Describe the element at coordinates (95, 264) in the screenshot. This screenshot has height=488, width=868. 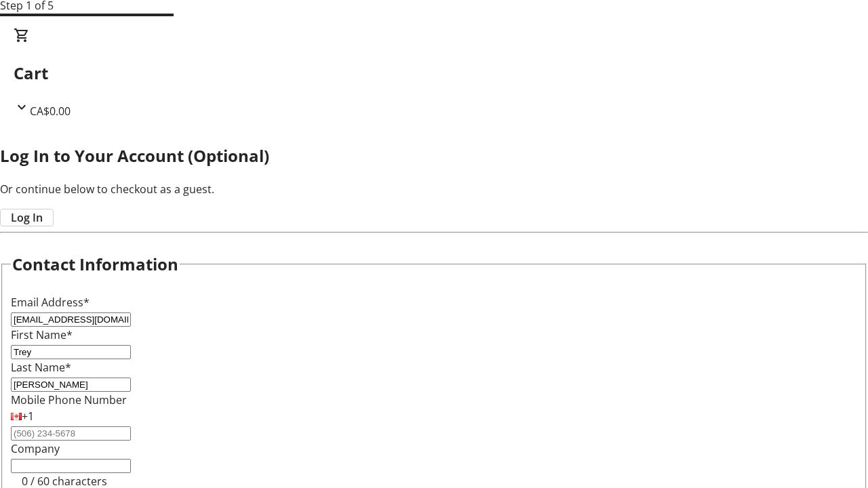
I see `h2: Contact Information` at that location.